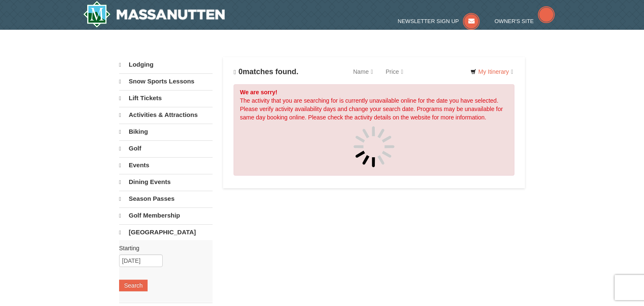  Describe the element at coordinates (258, 92) in the screenshot. I see `strong: We are sorry!` at that location.